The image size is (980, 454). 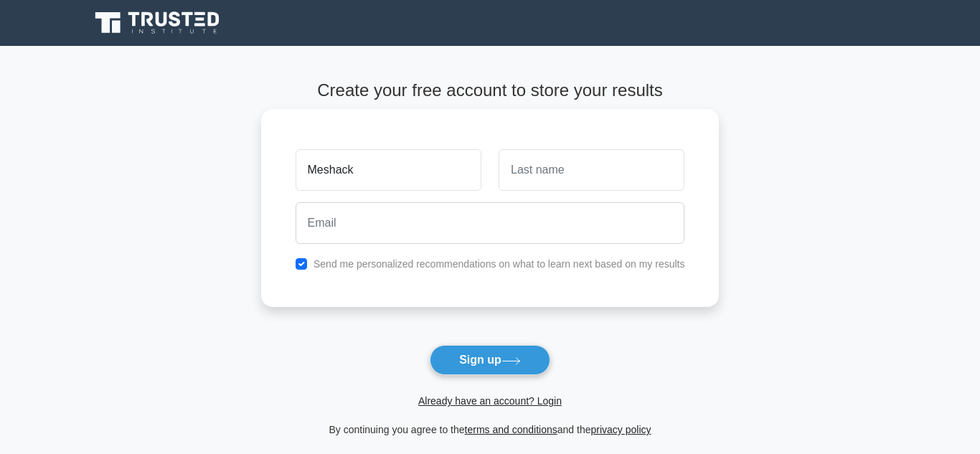 I want to click on input: Email, so click(x=490, y=223).